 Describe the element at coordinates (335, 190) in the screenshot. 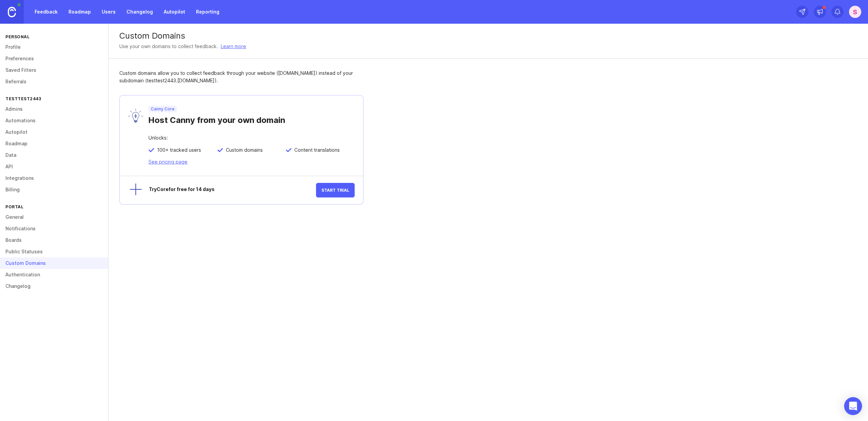

I see `span: Start Trial` at that location.